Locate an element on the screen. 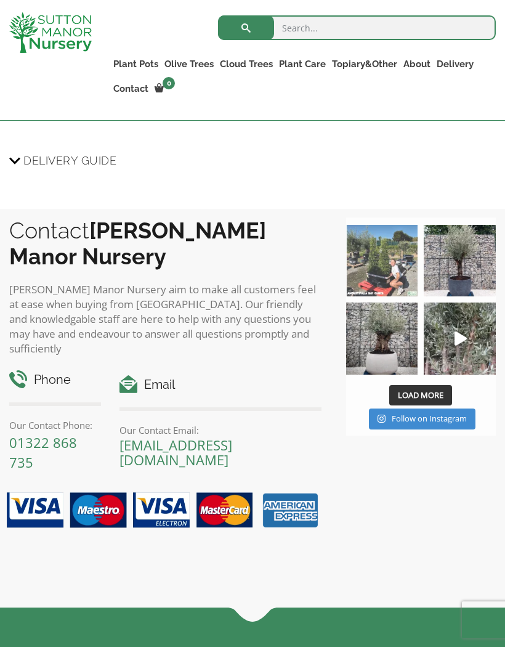  svg: Play is located at coordinates (461, 338).